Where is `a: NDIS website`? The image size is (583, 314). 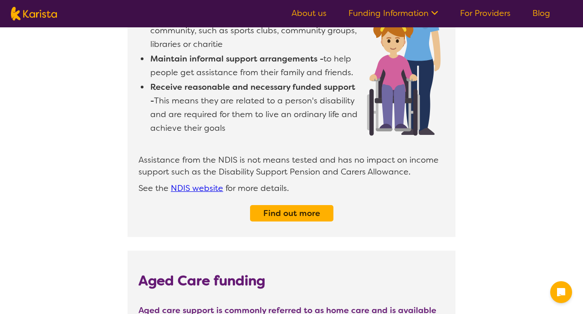 a: NDIS website is located at coordinates (197, 188).